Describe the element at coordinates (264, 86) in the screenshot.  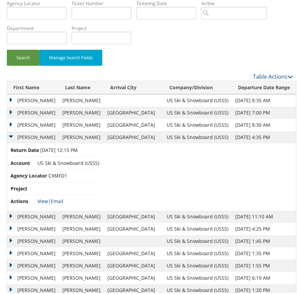
I see `th: Departure Date Range: activate to sort column ascending` at that location.